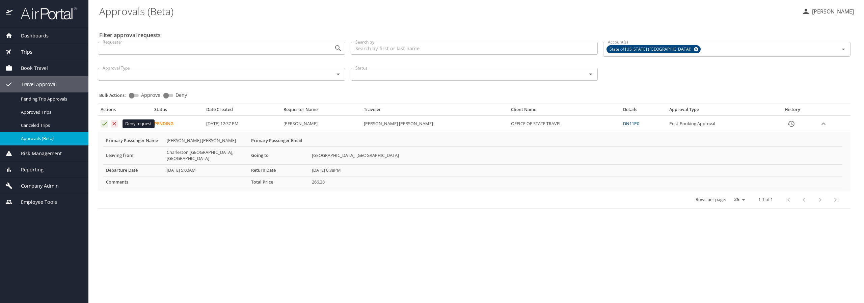 This screenshot has width=864, height=303. I want to click on span: Company Admin, so click(35, 186).